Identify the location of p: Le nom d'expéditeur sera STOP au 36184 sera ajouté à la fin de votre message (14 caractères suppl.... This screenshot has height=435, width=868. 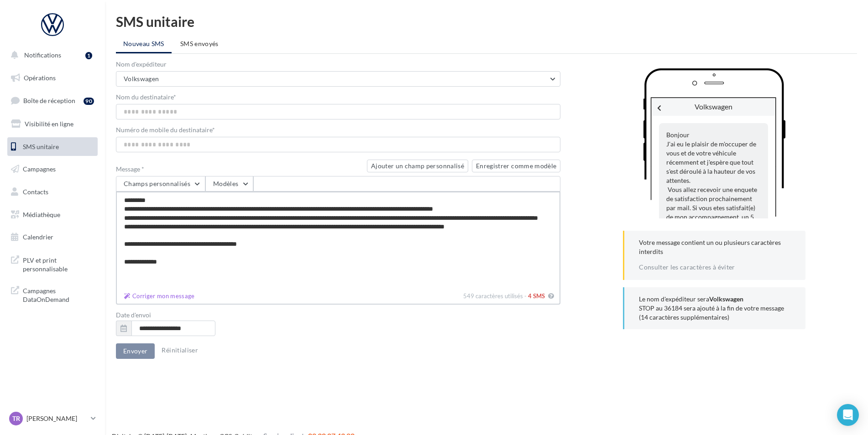
(714, 308).